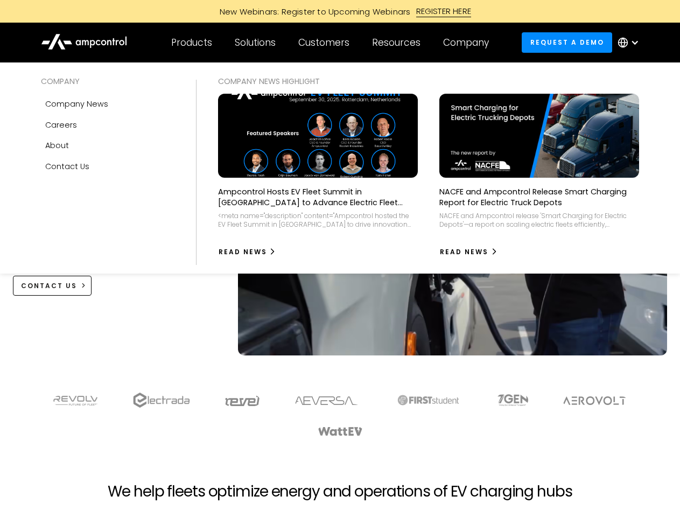 This screenshot has width=680, height=517. What do you see at coordinates (108, 145) in the screenshot?
I see `a: About` at bounding box center [108, 145].